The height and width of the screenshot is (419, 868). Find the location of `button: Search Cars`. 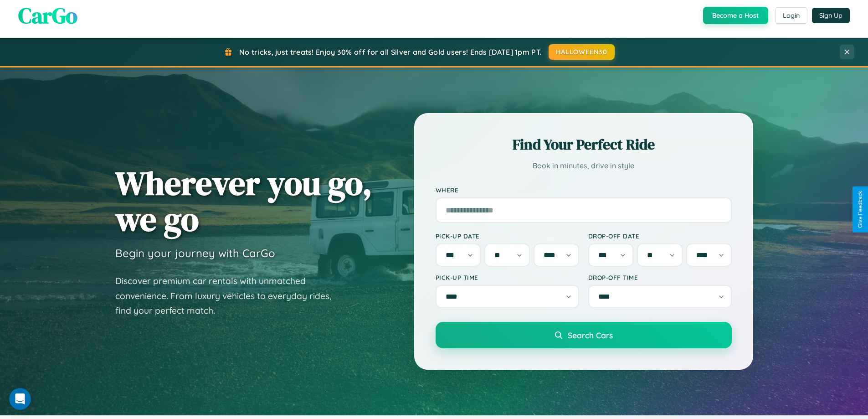

button: Search Cars is located at coordinates (584, 335).